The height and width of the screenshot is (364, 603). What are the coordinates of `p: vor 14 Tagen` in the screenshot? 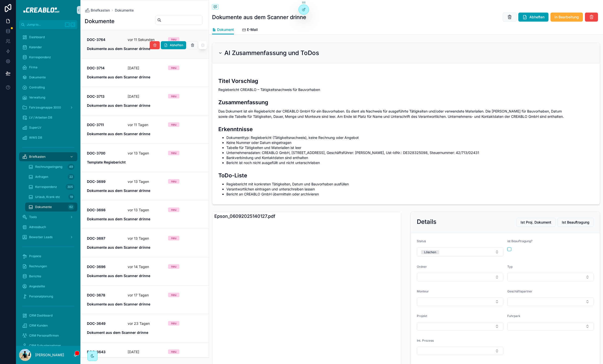 It's located at (138, 267).